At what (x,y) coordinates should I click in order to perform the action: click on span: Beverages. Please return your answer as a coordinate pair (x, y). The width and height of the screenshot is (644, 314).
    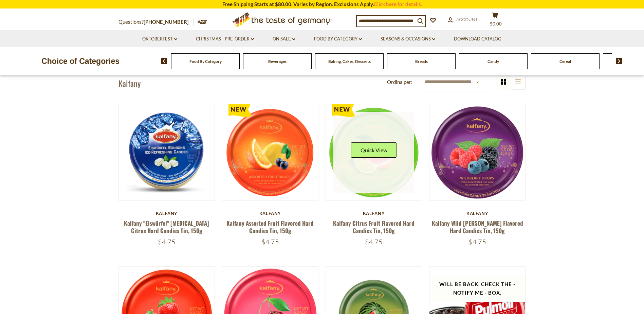
    Looking at the image, I should click on (277, 61).